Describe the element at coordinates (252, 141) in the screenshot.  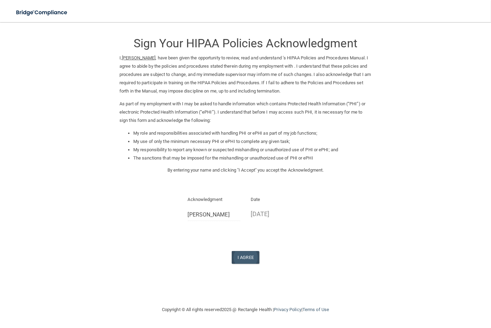
I see `li: My use of only the minimum necessary PHI or ePHI to complete any given task;` at that location.